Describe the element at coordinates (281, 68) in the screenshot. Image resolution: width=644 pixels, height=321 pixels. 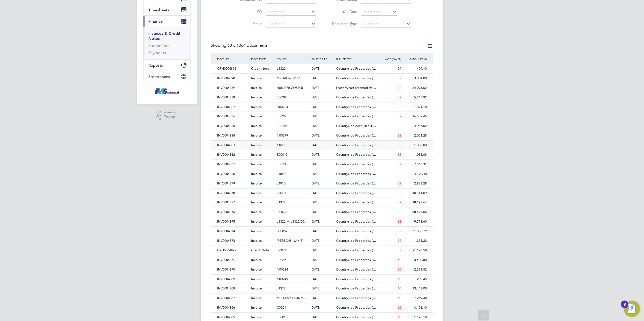
I see `span: L1322` at that location.